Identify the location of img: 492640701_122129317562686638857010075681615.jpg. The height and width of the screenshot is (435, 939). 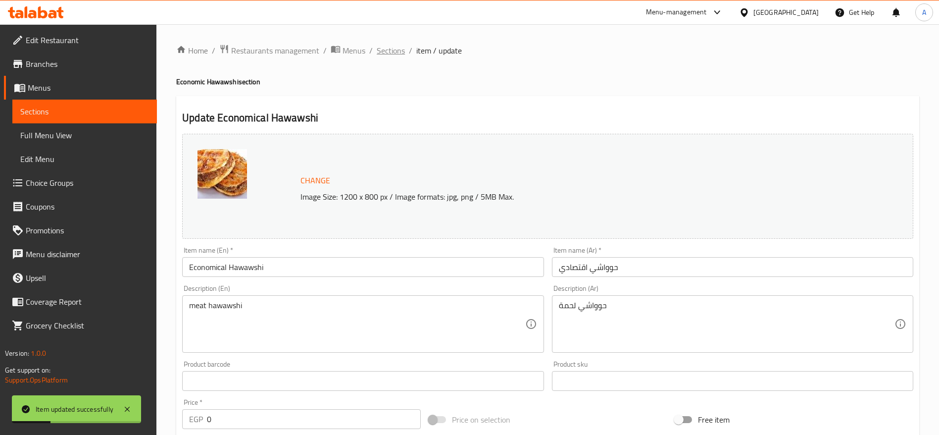
(222, 174).